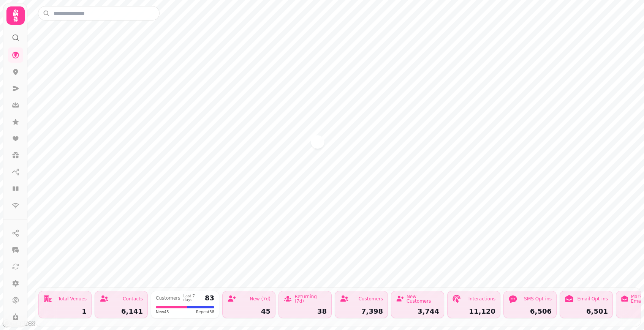 This screenshot has width=644, height=330. Describe the element at coordinates (260, 299) in the screenshot. I see `div: New (7d)` at that location.